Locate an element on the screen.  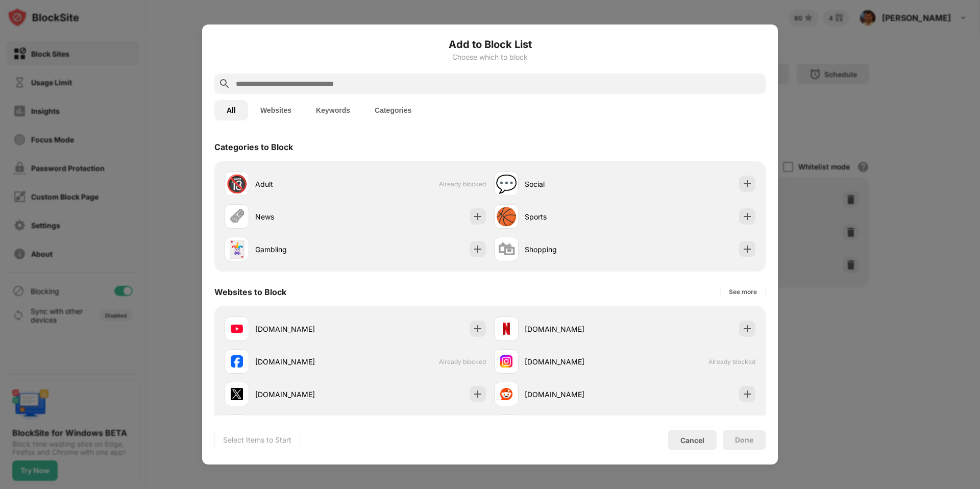
button: Keywords is located at coordinates (333, 110).